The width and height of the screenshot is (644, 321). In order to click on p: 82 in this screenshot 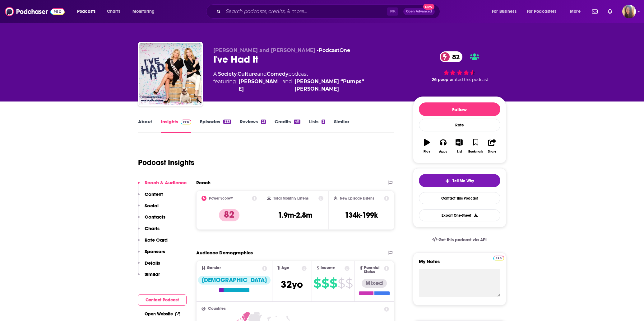, I will do `click(229, 215)`.